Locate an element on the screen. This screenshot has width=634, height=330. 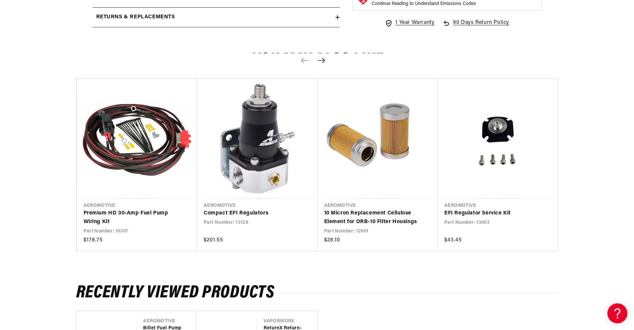
h2: Returns & replacements is located at coordinates (135, 17).